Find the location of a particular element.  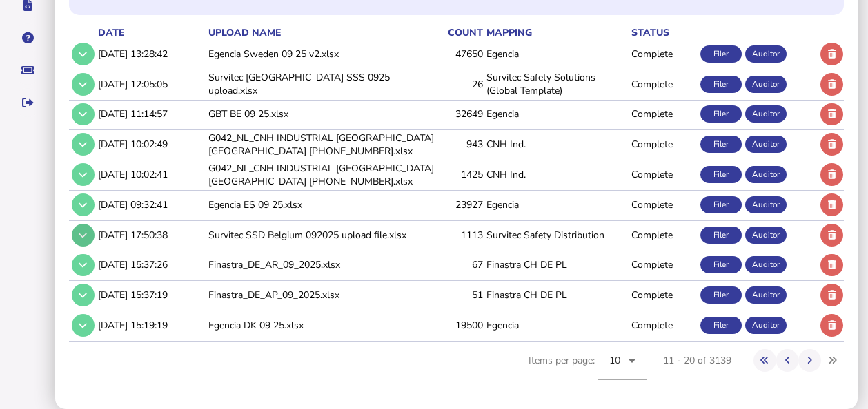

th: upload name is located at coordinates (324, 33).